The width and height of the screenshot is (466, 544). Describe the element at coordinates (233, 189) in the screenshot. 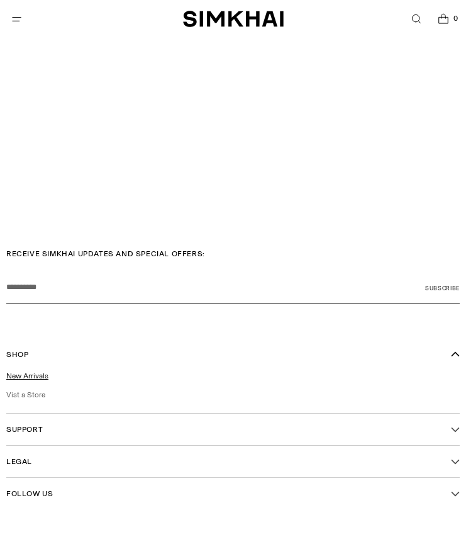

I see `span: SPRING 2026 SHOW` at that location.